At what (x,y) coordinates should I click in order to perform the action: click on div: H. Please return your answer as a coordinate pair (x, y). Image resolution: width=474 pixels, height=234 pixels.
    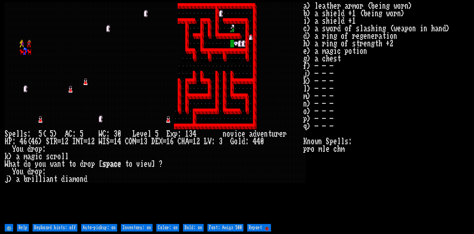
    Looking at the image, I should click on (183, 141).